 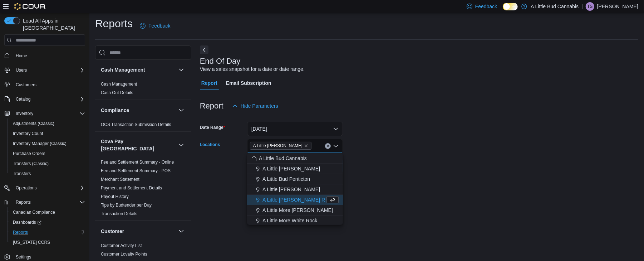 I want to click on button: Compliance, so click(x=138, y=110).